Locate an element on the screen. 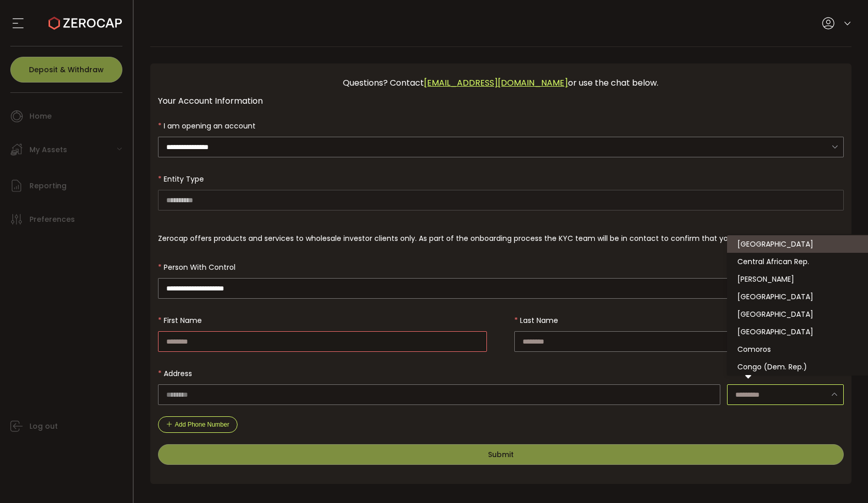  button: Add Phone Number is located at coordinates (198, 425).